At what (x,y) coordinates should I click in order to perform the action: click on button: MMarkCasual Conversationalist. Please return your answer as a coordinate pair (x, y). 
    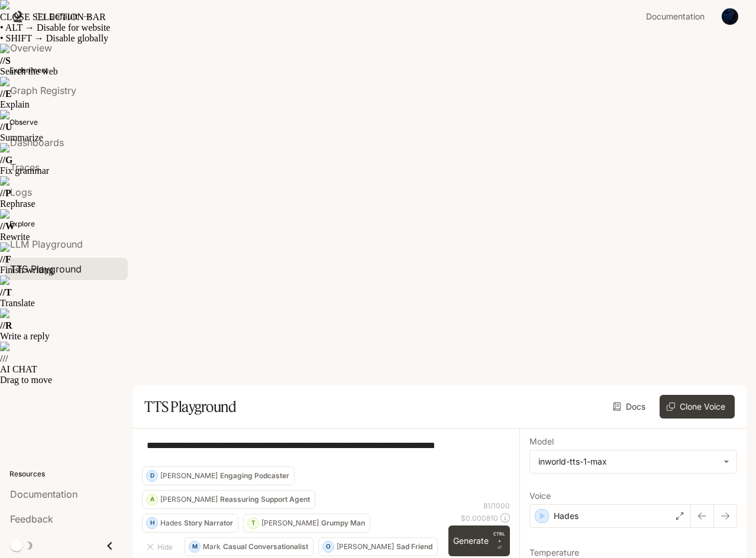
    Looking at the image, I should click on (249, 547).